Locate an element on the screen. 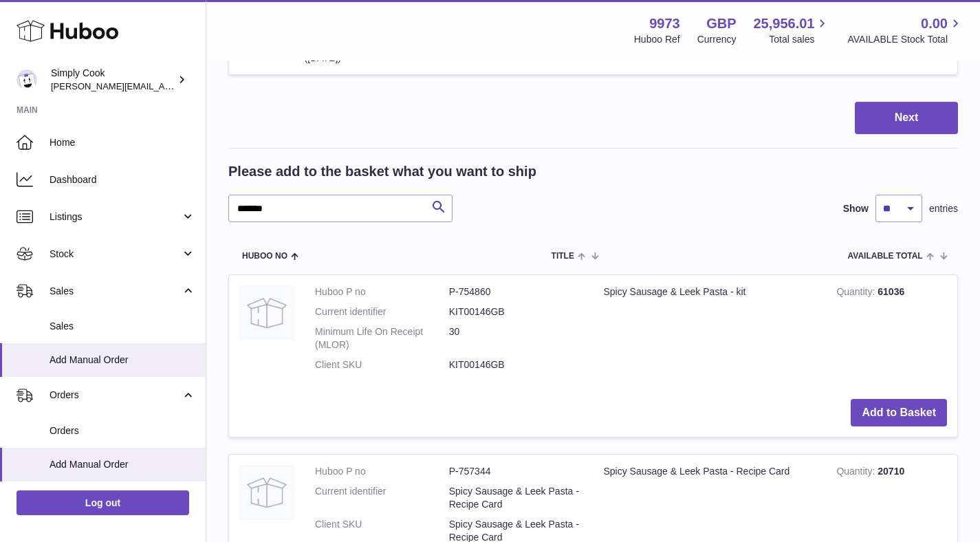  span: entries is located at coordinates (944, 208).